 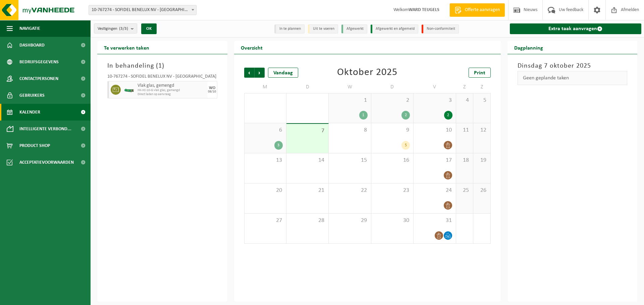 I want to click on span: Print, so click(x=480, y=73).